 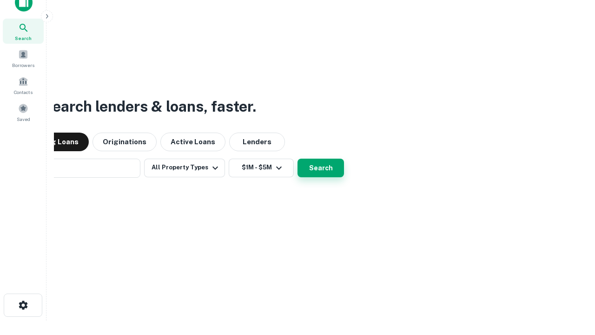 I want to click on button: Lenders, so click(x=257, y=142).